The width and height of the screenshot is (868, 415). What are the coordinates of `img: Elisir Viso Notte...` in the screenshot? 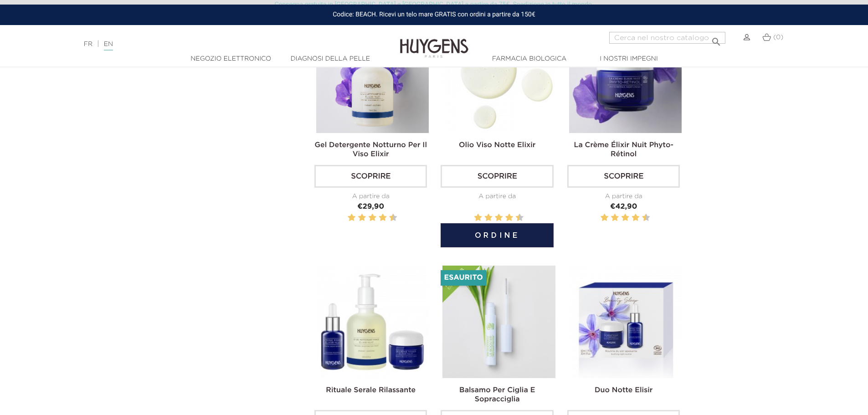 It's located at (372, 77).